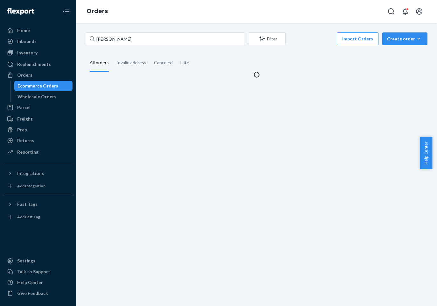 The image size is (437, 306). What do you see at coordinates (25, 141) in the screenshot?
I see `div: Returns` at bounding box center [25, 141].